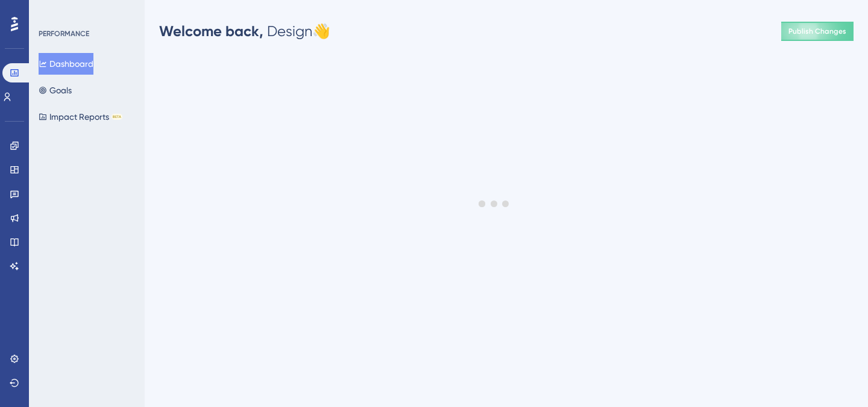 The image size is (868, 407). Describe the element at coordinates (244, 31) in the screenshot. I see `div: Design 👋` at that location.